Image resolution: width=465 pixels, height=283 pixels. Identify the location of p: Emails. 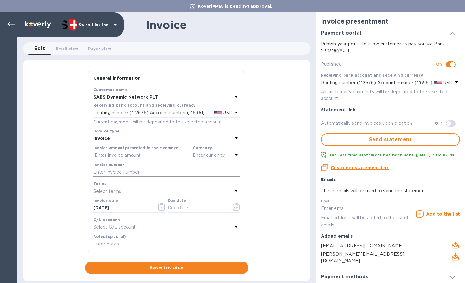
(391, 180).